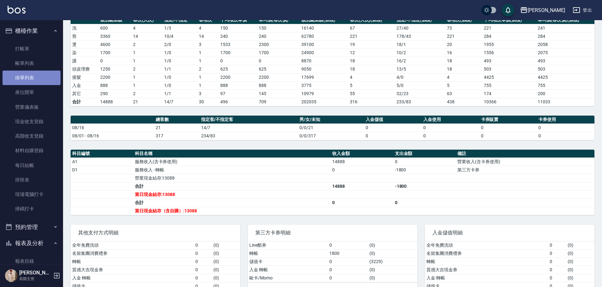  Describe the element at coordinates (32, 78) in the screenshot. I see `a: 掛單列表` at that location.